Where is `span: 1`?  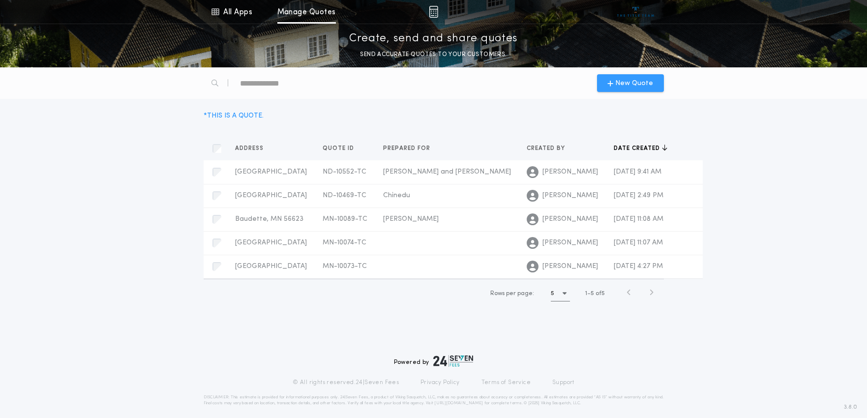 span: 1 is located at coordinates (586, 293).